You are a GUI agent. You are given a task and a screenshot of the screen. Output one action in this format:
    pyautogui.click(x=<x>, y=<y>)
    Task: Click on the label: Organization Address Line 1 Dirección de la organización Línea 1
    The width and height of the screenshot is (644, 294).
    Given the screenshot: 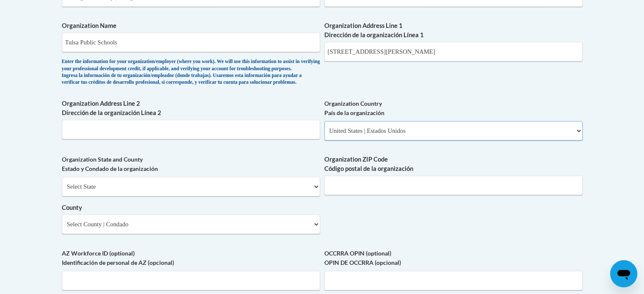 What is the action you would take?
    pyautogui.click(x=453, y=31)
    